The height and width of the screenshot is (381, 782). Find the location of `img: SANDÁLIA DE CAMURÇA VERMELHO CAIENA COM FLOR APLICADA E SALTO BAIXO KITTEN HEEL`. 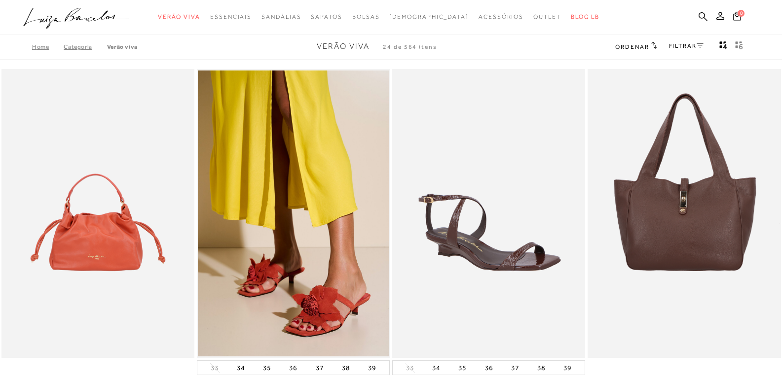

img: SANDÁLIA DE CAMURÇA VERMELHO CAIENA COM FLOR APLICADA E SALTO BAIXO KITTEN HEEL is located at coordinates (293, 214).